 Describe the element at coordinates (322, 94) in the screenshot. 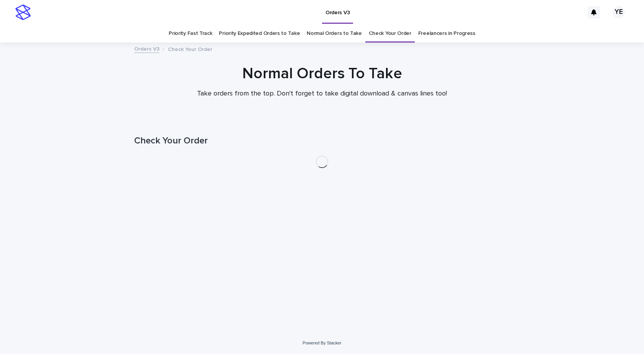

I see `p: Take orders from the top. Don't forget to take digital download & canvas lines too!` at that location.